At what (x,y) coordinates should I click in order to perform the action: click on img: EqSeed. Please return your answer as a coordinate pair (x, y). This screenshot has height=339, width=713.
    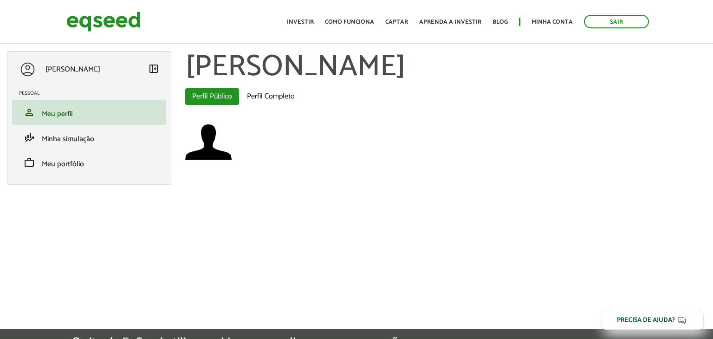
    Looking at the image, I should click on (103, 21).